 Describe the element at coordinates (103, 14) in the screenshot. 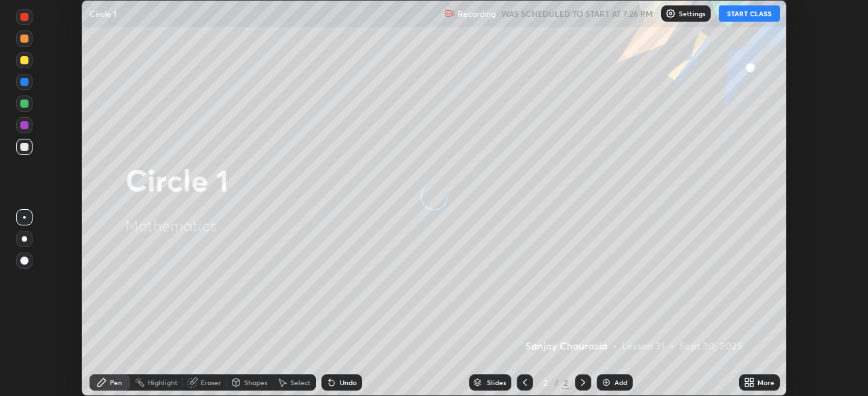

I see `p: Circle 1` at that location.